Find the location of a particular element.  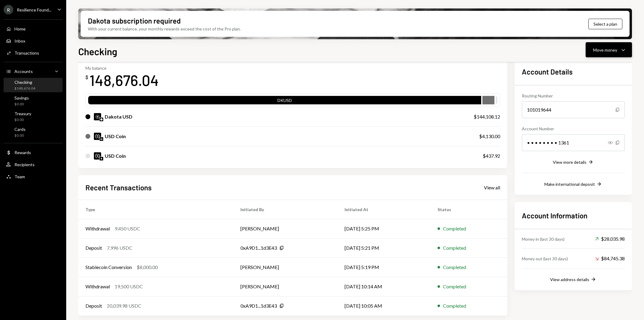

a: Treasury$0.00 is located at coordinates (33, 116).